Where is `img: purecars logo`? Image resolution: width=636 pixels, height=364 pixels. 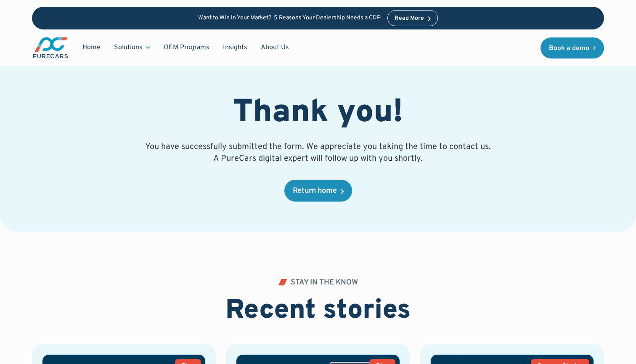
img: purecars logo is located at coordinates (51, 48).